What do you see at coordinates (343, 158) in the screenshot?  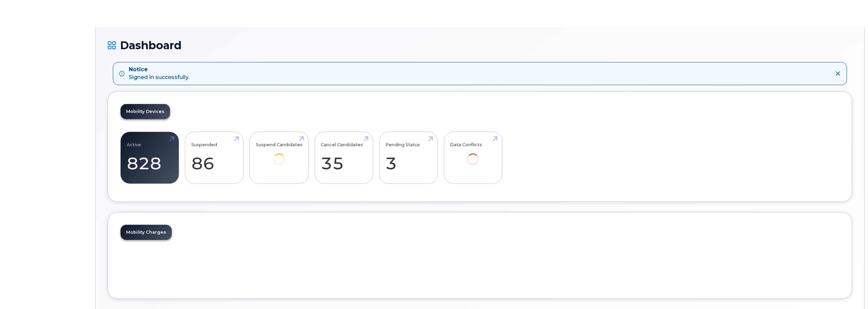 I see `a: Cancel Candidates 35` at bounding box center [343, 158].